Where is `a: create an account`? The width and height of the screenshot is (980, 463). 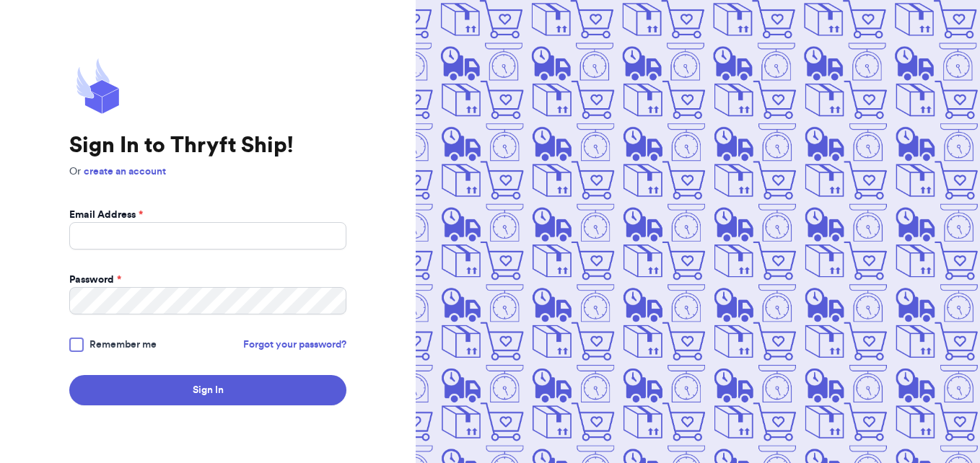
a: create an account is located at coordinates (125, 171).